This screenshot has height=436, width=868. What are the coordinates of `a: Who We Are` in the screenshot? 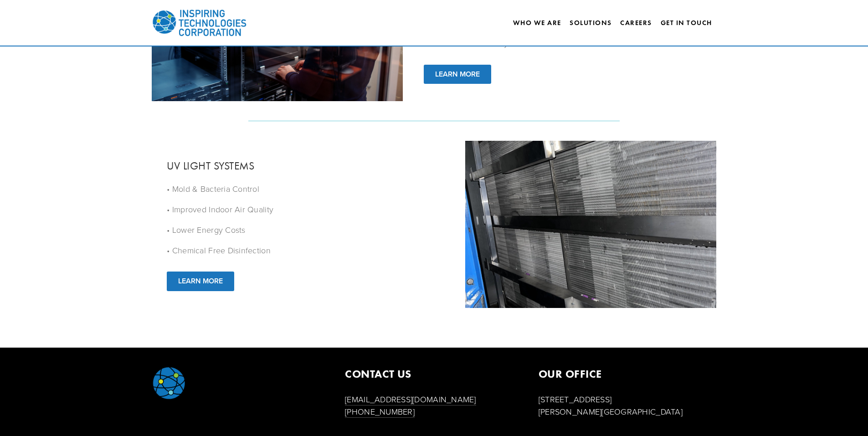 It's located at (537, 23).